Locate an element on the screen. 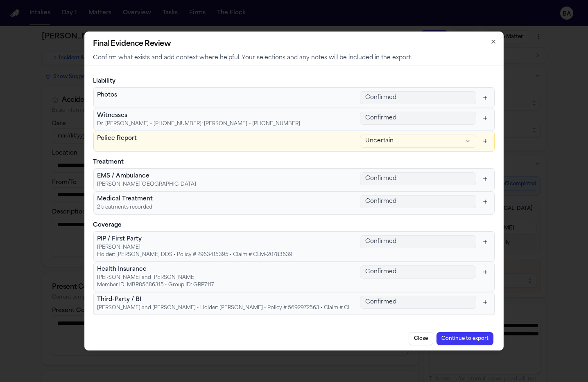 This screenshot has width=588, height=382. div: Witnesses is located at coordinates (198, 116).